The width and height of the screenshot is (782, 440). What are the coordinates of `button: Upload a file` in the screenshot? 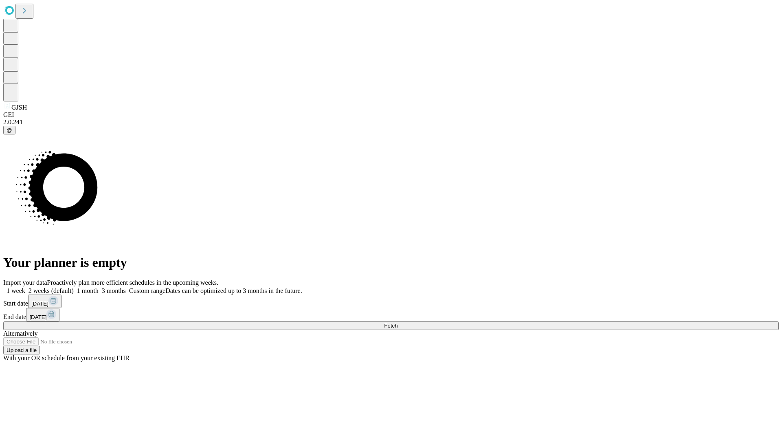 It's located at (22, 350).